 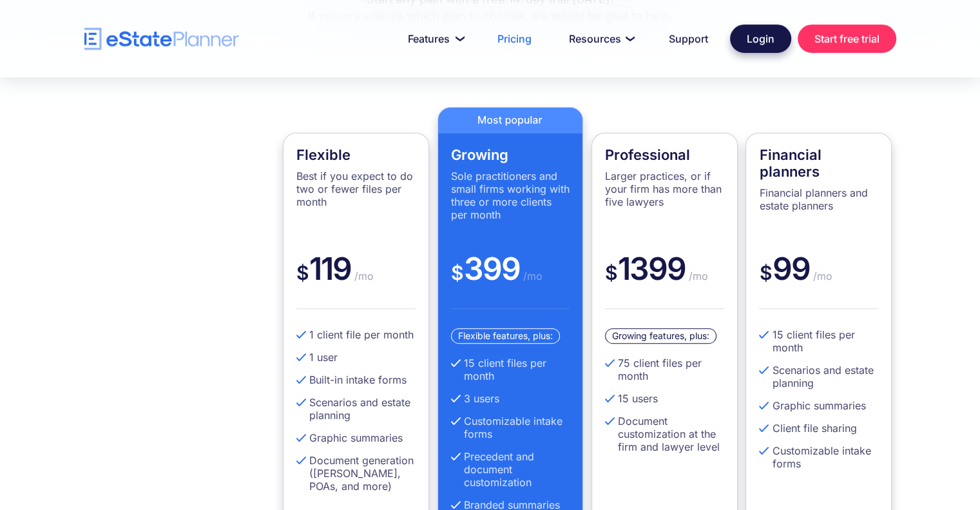 I want to click on li: Client file sharing, so click(x=818, y=428).